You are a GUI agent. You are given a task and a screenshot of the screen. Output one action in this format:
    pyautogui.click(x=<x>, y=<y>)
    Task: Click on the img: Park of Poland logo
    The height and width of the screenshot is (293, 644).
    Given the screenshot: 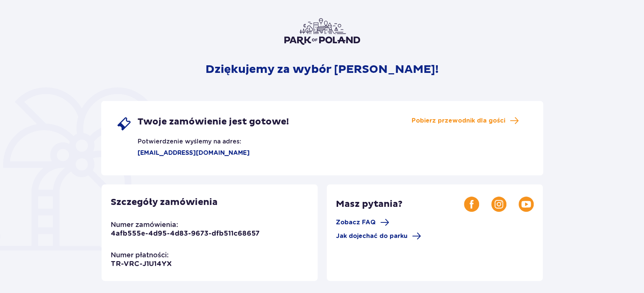 What is the action you would take?
    pyautogui.click(x=322, y=31)
    